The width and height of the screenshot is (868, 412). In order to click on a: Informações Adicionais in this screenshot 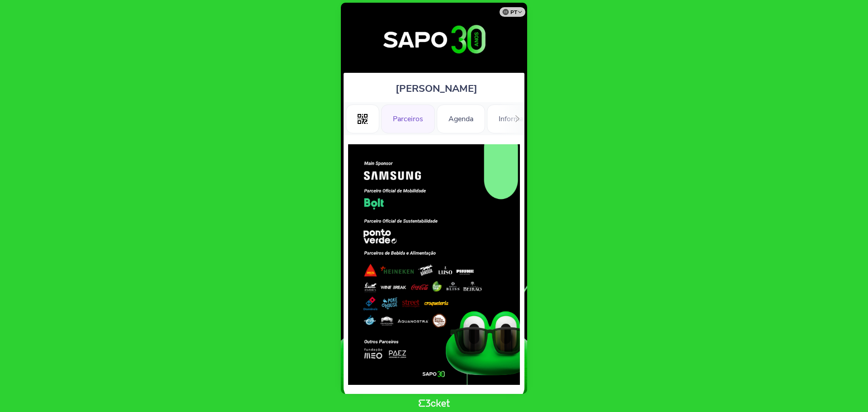, I will do `click(536, 118)`.